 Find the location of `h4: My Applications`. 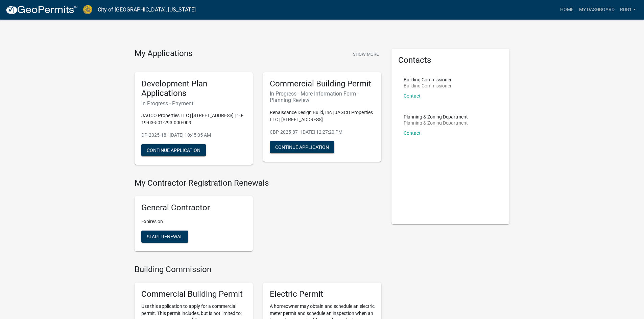

h4: My Applications is located at coordinates (163, 54).